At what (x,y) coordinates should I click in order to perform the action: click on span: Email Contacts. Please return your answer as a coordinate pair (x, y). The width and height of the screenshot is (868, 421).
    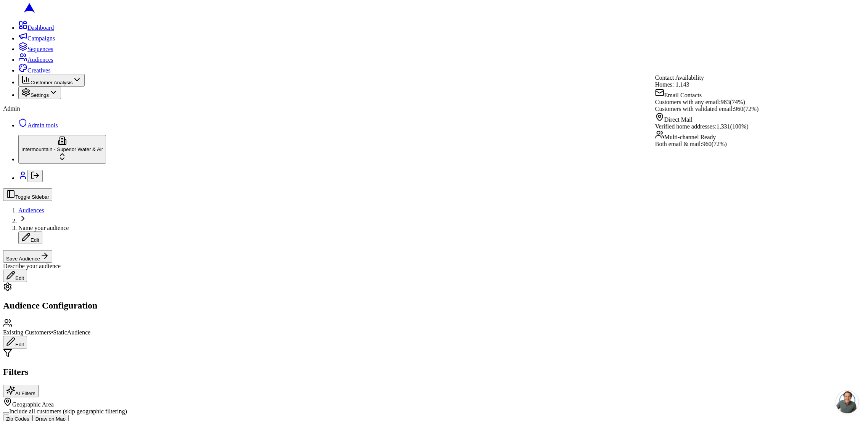
    Looking at the image, I should click on (683, 95).